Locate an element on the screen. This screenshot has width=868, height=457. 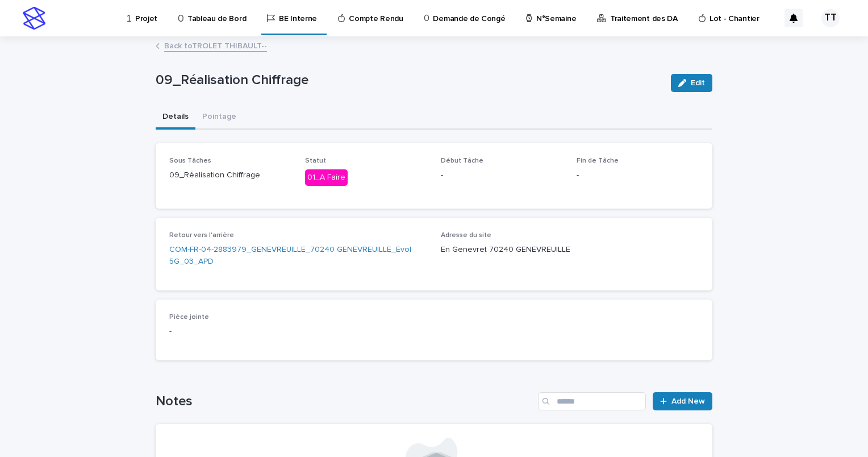
img: stacker-logo-s-only.png is located at coordinates (34, 18).